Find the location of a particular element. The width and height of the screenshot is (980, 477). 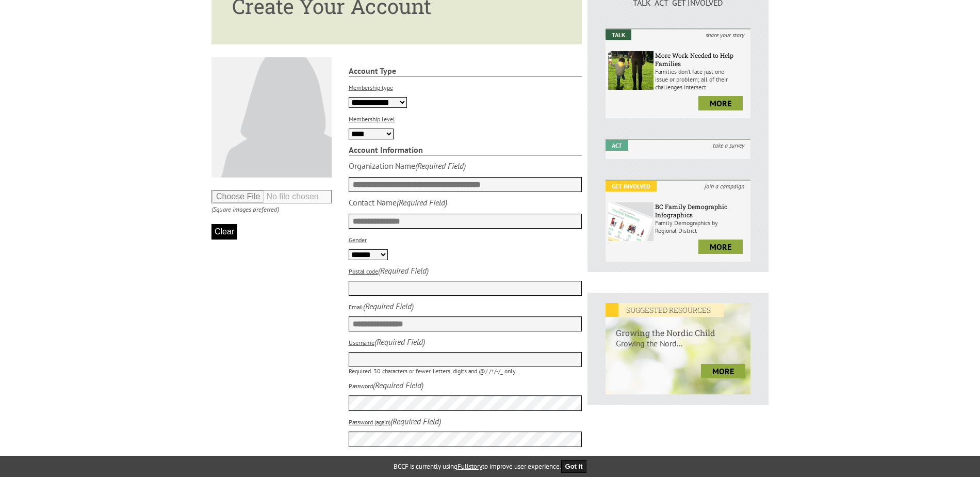

em: Talk is located at coordinates (618, 35).